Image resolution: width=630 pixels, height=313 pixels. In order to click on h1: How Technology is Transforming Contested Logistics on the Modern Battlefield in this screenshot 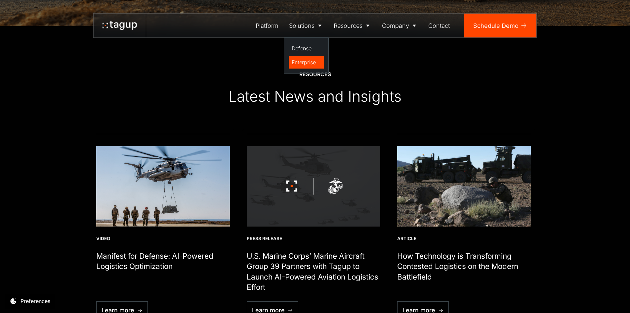, I will do `click(464, 266)`.